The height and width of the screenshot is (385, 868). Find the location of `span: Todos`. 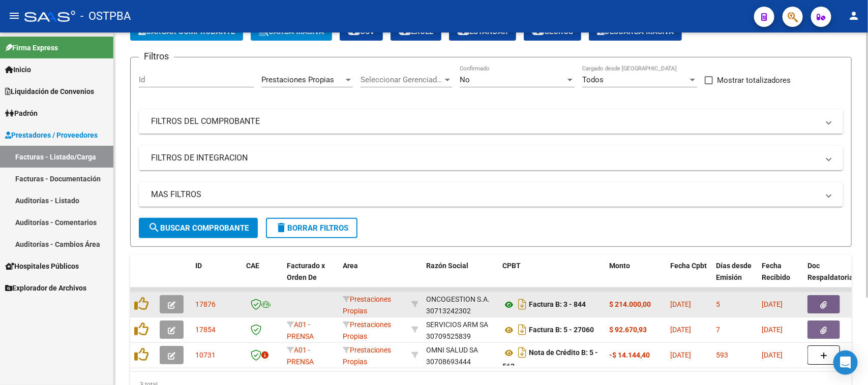

span: Todos is located at coordinates (593, 80).